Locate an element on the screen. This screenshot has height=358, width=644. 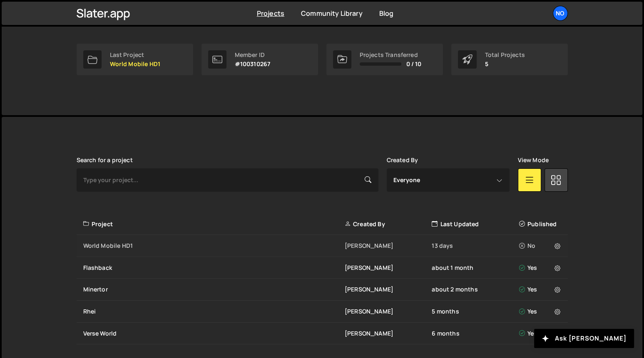
div: Created By is located at coordinates (388, 224).